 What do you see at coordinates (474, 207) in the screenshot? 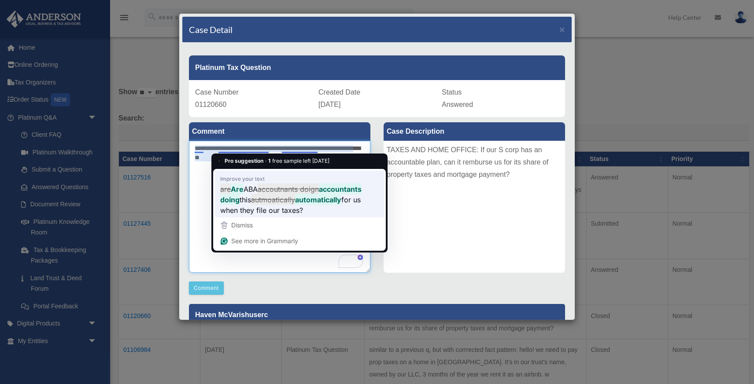
I see `div: TAXES AND HOME OFFICE: If our S corp has an accountable plan, can it remburse us for its share of...` at bounding box center [474, 207].